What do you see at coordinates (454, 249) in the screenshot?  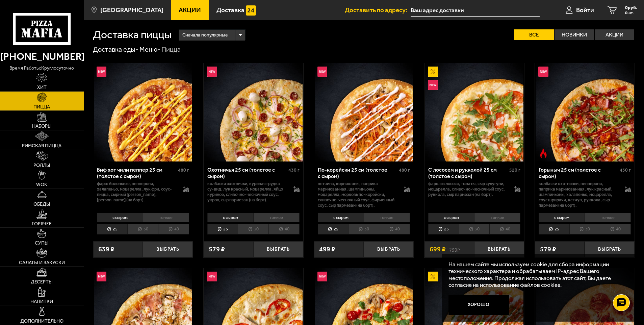 I see `s: 799 ₽` at bounding box center [454, 249].